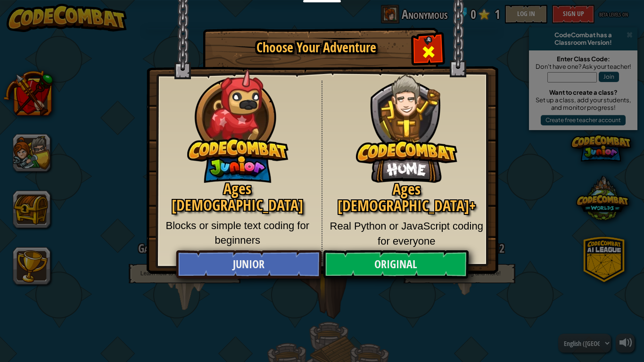 Image resolution: width=644 pixels, height=362 pixels. Describe the element at coordinates (428, 51) in the screenshot. I see `div: Close modal` at that location.